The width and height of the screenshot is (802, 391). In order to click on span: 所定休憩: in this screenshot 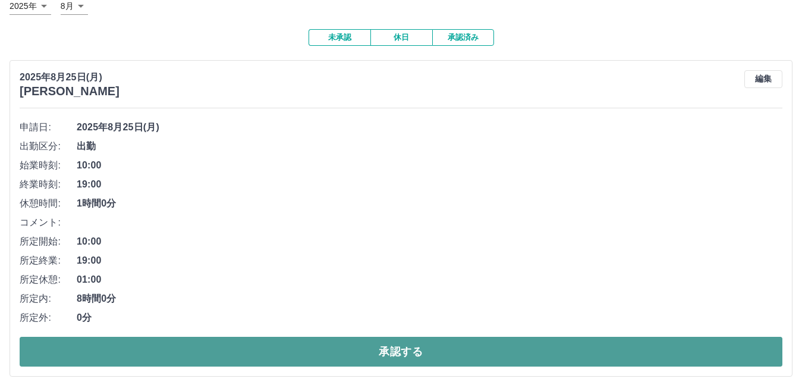, I will do `click(48, 280)`.